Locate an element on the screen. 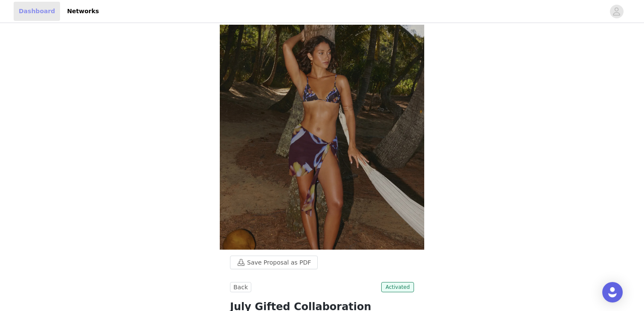 This screenshot has width=644, height=311. span: Activated is located at coordinates (397, 287).